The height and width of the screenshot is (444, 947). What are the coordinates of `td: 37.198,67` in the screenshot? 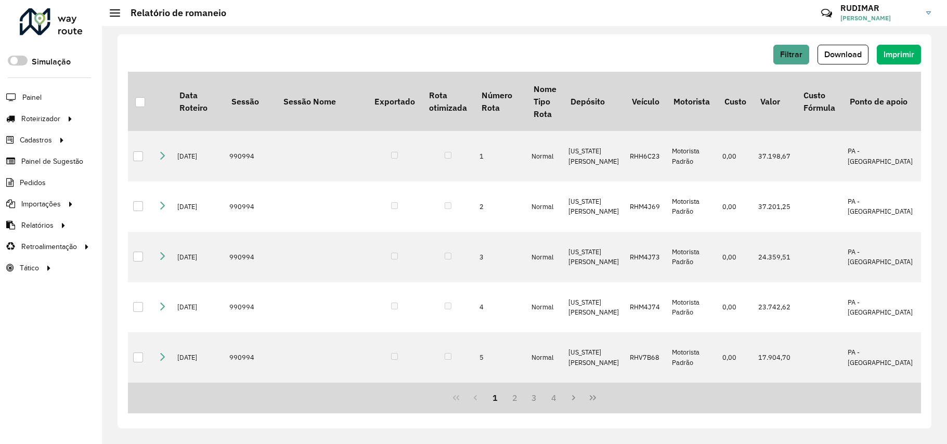 It's located at (775, 156).